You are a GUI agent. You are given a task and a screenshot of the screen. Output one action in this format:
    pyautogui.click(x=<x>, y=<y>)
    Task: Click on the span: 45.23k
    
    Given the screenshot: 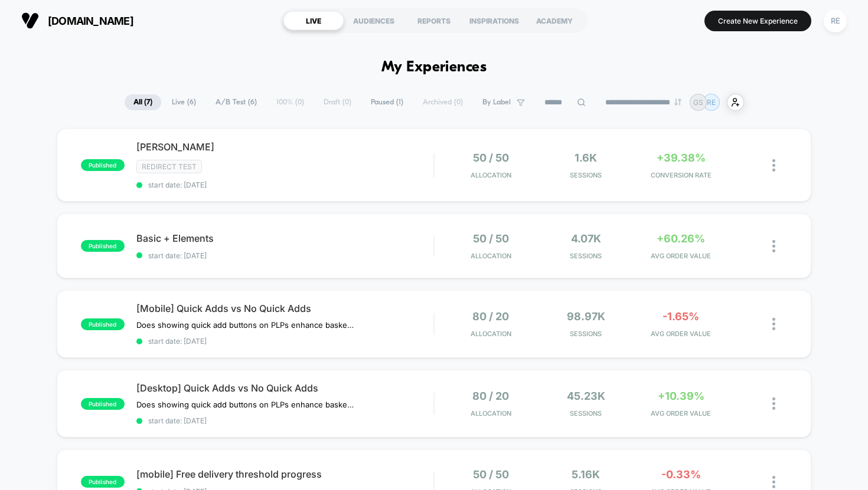 What is the action you would take?
    pyautogui.click(x=586, y=396)
    